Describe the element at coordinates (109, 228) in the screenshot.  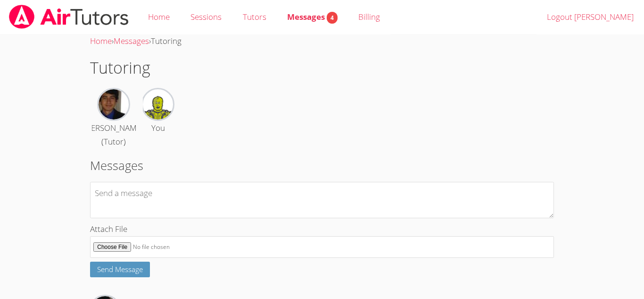
I see `span: Attach File` at that location.